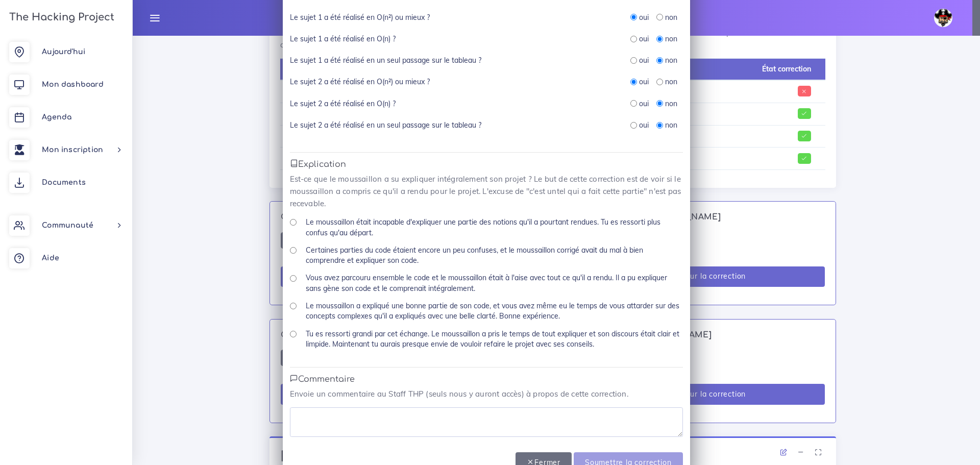 The width and height of the screenshot is (980, 465). I want to click on label: Le moussaillon était incapable d'expliquer une partie des notions qu'il a pourtant rendues. Tu es..., so click(494, 227).